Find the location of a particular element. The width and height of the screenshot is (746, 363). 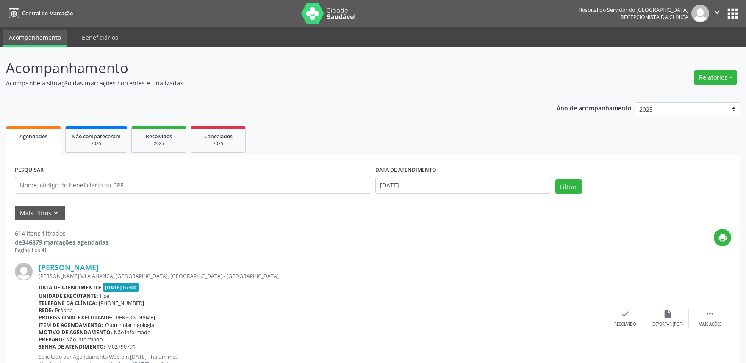

b: Motivo de agendamento: is located at coordinates (75, 332).